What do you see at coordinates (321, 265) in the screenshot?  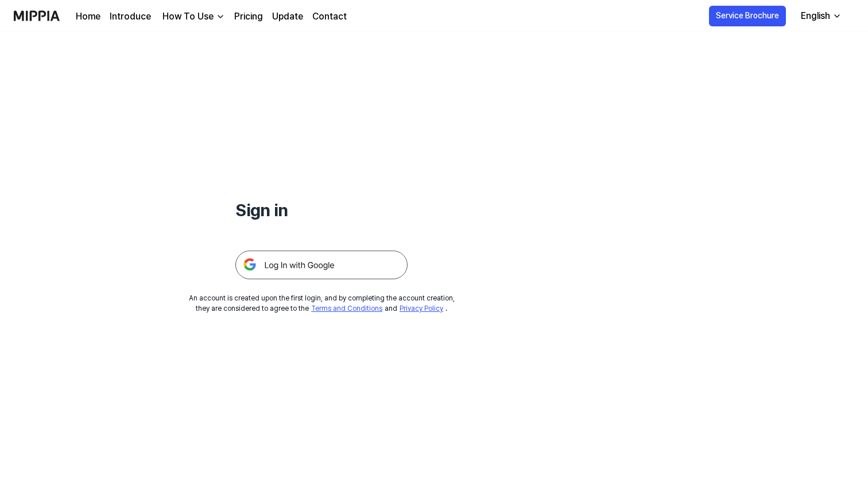 I see `img: 구글 로그인 버튼` at bounding box center [321, 265].